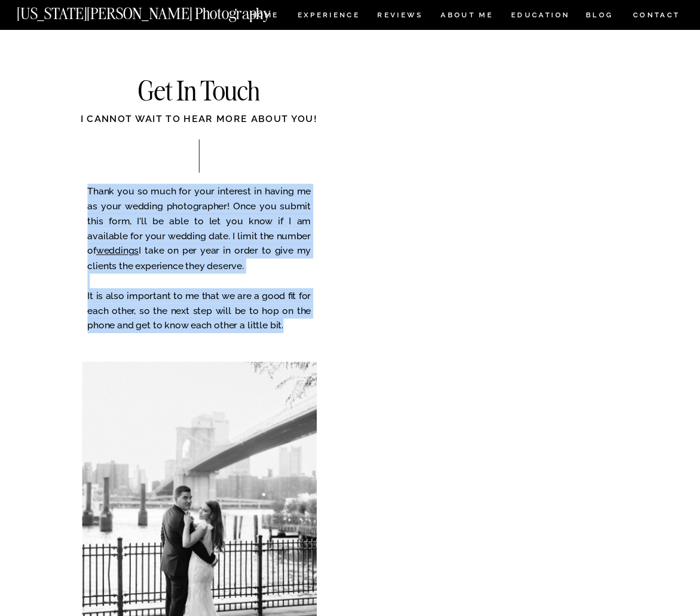 This screenshot has height=616, width=700. Describe the element at coordinates (656, 15) in the screenshot. I see `nav: CONTACT` at that location.